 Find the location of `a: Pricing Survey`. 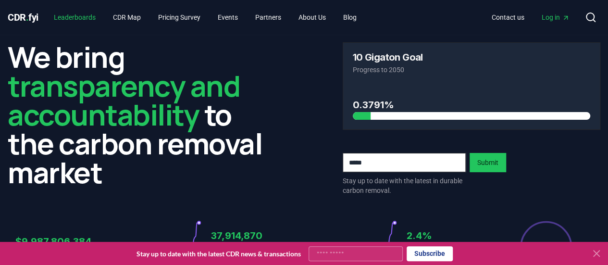

a: Pricing Survey is located at coordinates (179, 17).